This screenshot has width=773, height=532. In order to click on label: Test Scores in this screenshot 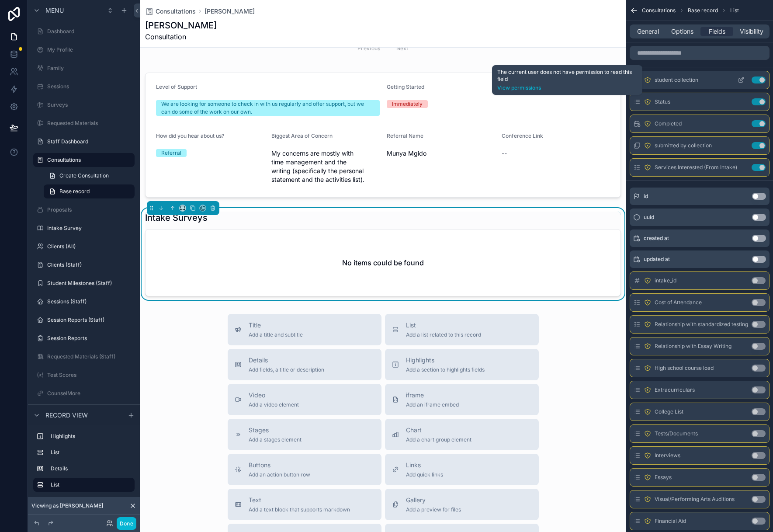, I will do `click(90, 375)`.